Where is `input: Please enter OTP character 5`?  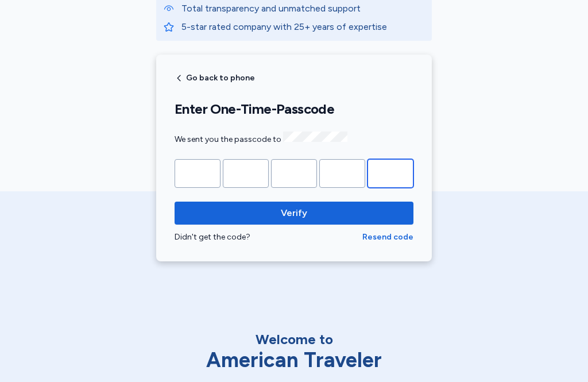
input: Please enter OTP character 5 is located at coordinates (390, 174).